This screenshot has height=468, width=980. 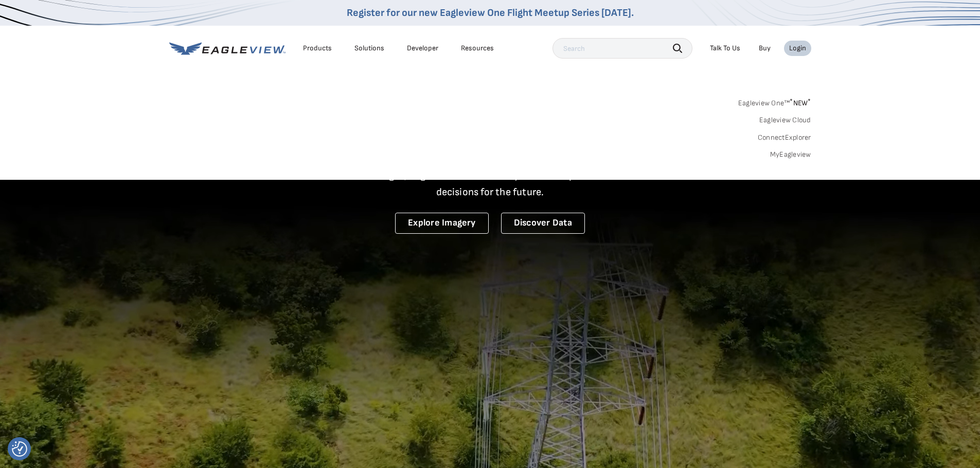 What do you see at coordinates (622, 48) in the screenshot?
I see `input: Search` at bounding box center [622, 48].